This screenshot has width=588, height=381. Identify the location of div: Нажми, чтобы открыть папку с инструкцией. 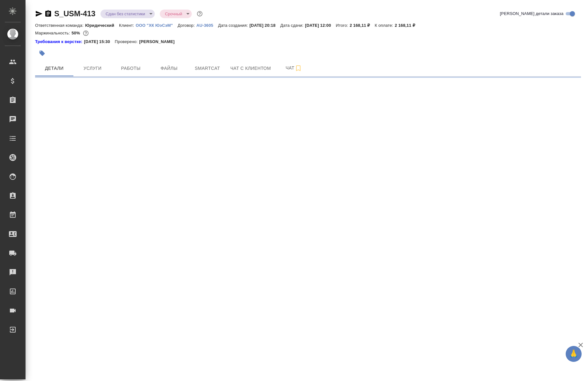
(59, 42).